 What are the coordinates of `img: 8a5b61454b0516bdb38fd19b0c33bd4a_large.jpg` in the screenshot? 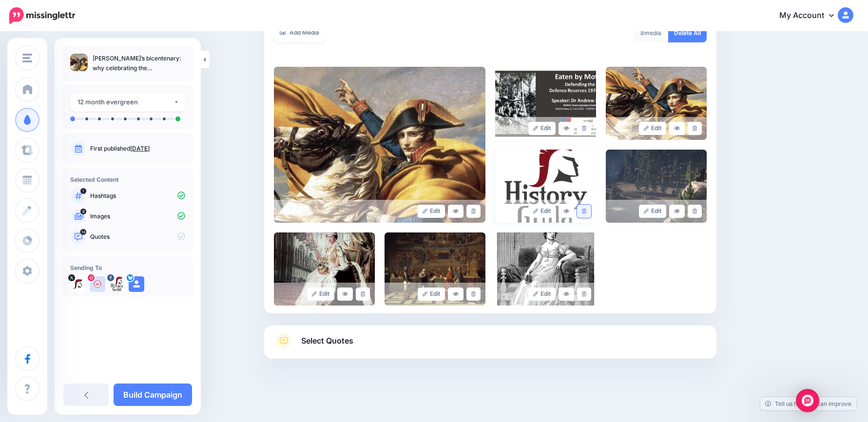 It's located at (546, 104).